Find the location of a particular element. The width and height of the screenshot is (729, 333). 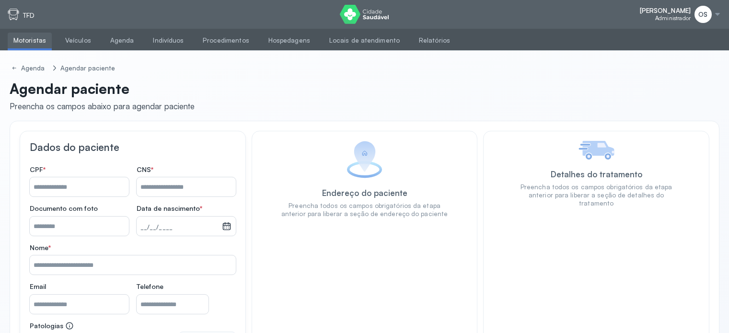

a: Locais de atendimento is located at coordinates (364, 40).